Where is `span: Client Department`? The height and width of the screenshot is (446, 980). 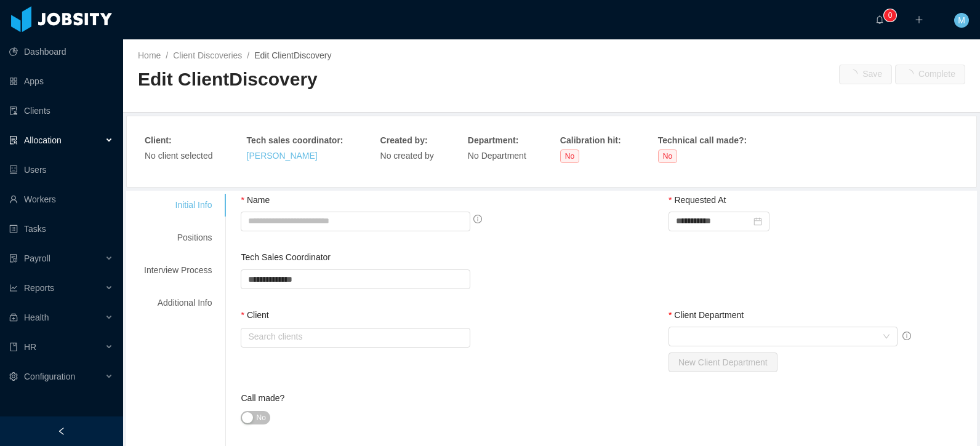
span: Client Department is located at coordinates (709, 314).